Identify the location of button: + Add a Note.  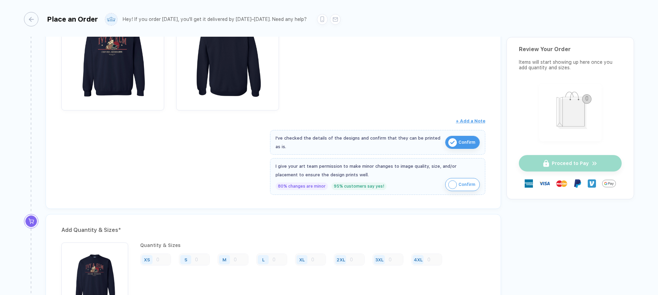
(470, 121).